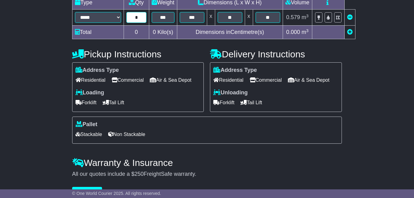  I want to click on span: 0.579, so click(293, 17).